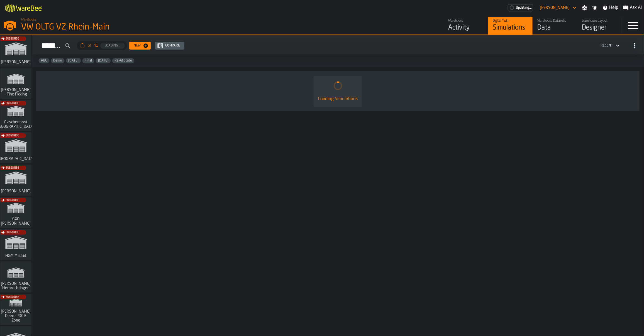  What do you see at coordinates (636, 8) in the screenshot?
I see `span: Ask AI` at bounding box center [636, 8].